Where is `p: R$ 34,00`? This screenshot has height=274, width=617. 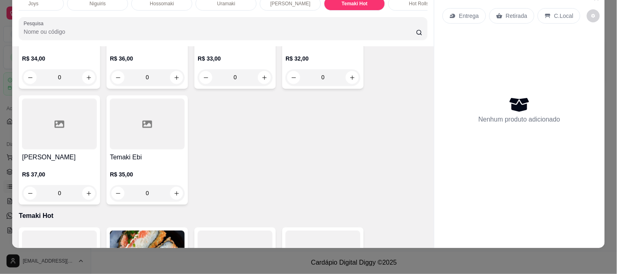 p: R$ 34,00 is located at coordinates (59, 59).